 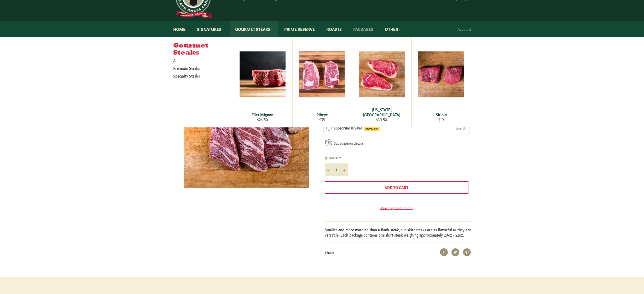 What do you see at coordinates (344, 170) in the screenshot?
I see `button: Increase item quantity by one` at bounding box center [344, 170].